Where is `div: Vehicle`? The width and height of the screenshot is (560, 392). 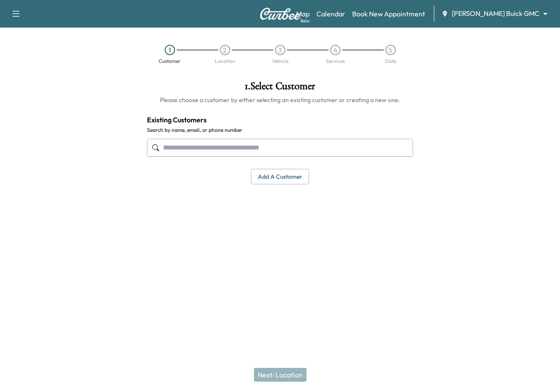
div: Vehicle is located at coordinates (280, 61).